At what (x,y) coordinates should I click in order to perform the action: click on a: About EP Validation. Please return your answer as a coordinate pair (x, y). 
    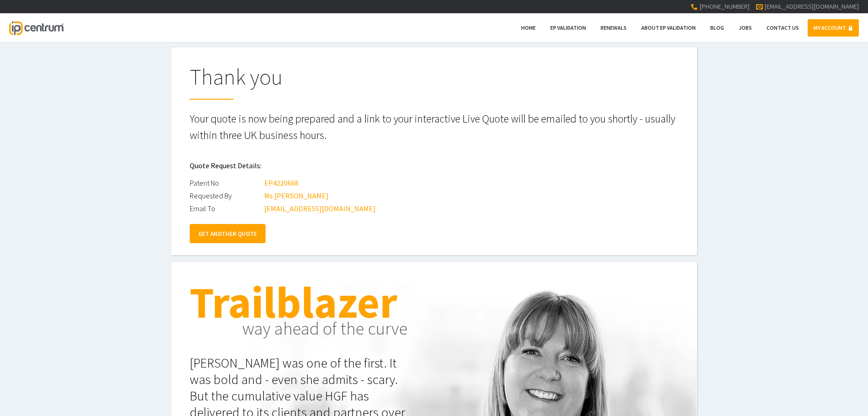
    Looking at the image, I should click on (668, 28).